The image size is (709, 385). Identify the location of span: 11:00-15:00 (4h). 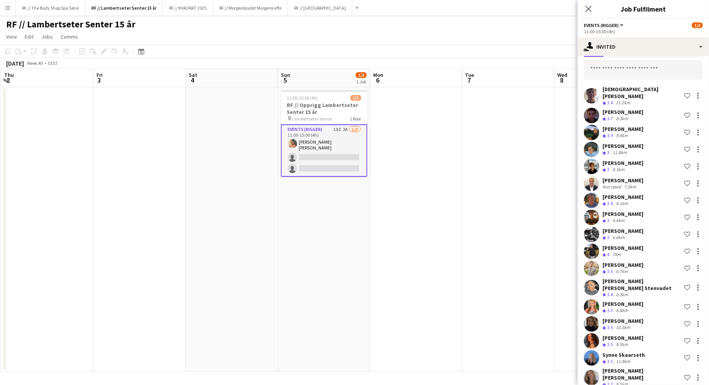
(303, 98).